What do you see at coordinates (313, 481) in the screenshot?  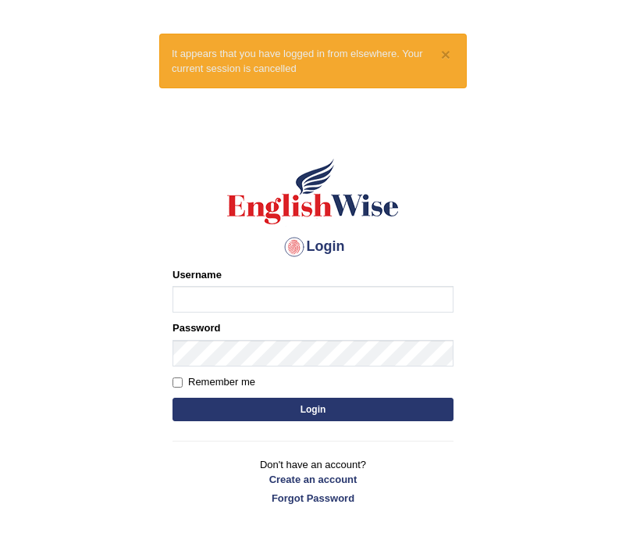 I see `p: Don't have an account?` at bounding box center [313, 481].